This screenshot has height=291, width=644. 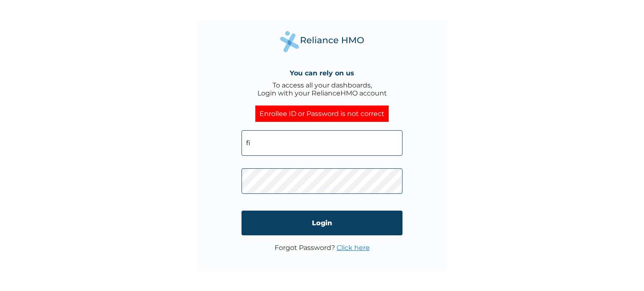 What do you see at coordinates (322, 73) in the screenshot?
I see `h4: You can rely on us` at bounding box center [322, 73].